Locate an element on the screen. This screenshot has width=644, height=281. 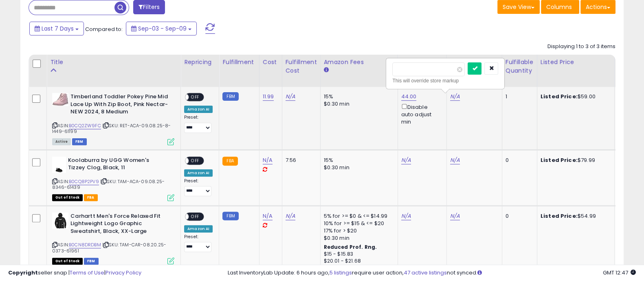
b: Carhartt Men's Force Relaxed Fit Lightweight Logo Graphic Sweatshirt, Black, XX-Large is located at coordinates (120, 225).